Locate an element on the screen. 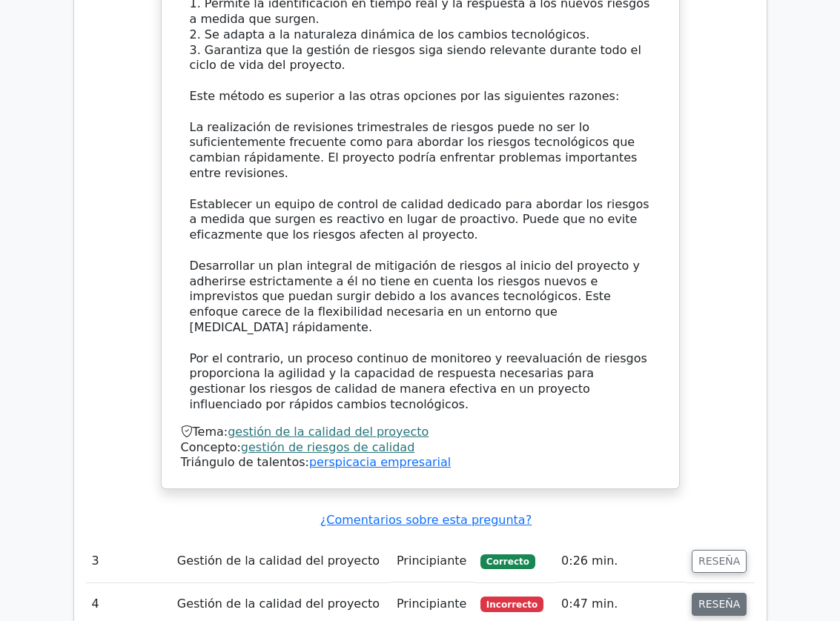  td: Principiante is located at coordinates (432, 561).